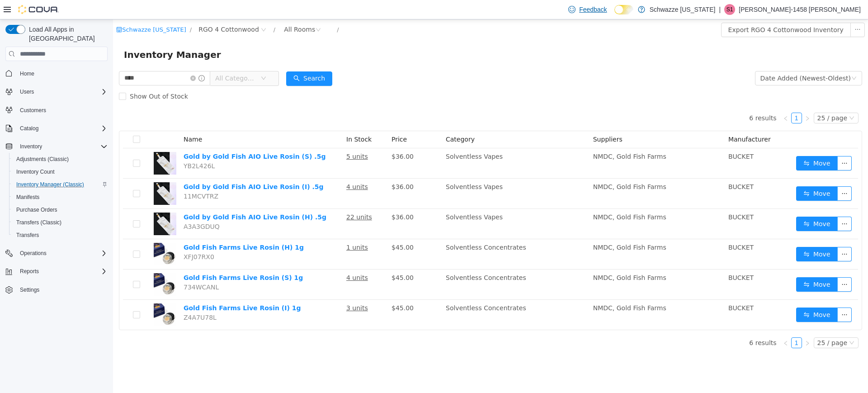  What do you see at coordinates (39, 223) in the screenshot?
I see `a: Transfers (Classic)` at bounding box center [39, 223].